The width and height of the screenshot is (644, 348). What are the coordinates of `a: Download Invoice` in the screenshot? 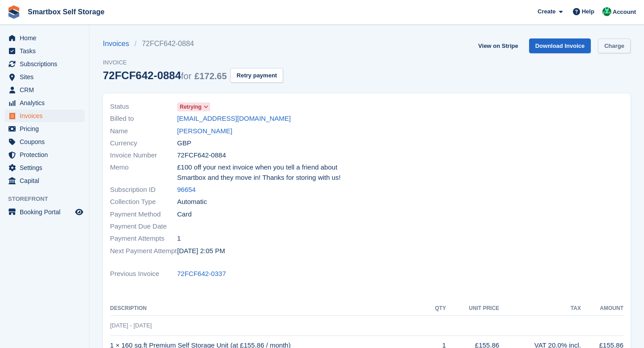 It's located at (560, 45).